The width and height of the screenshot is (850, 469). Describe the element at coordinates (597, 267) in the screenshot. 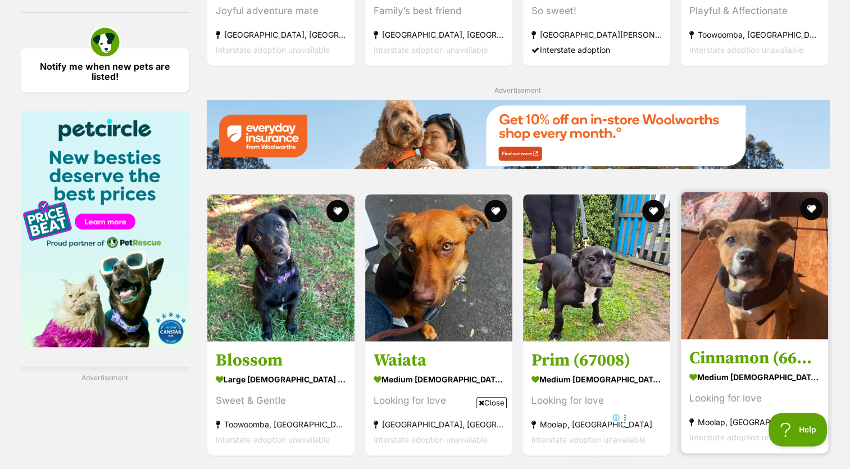

I see `img: Prim (67008) - American Staffordshire Terrier Dog` at that location.